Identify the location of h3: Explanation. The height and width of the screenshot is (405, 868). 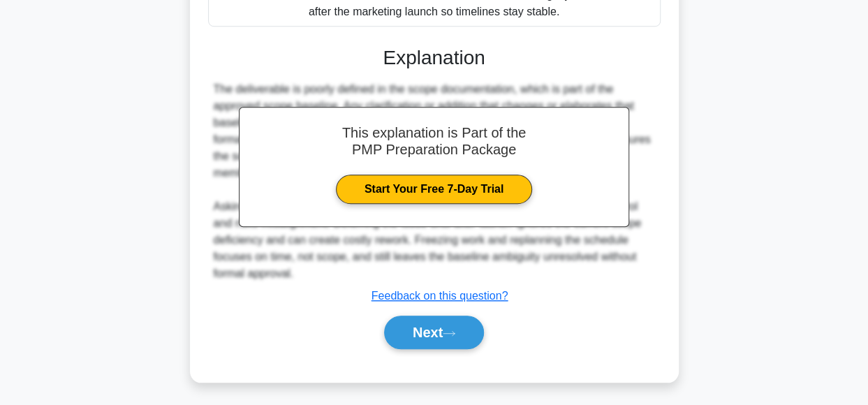
(434, 58).